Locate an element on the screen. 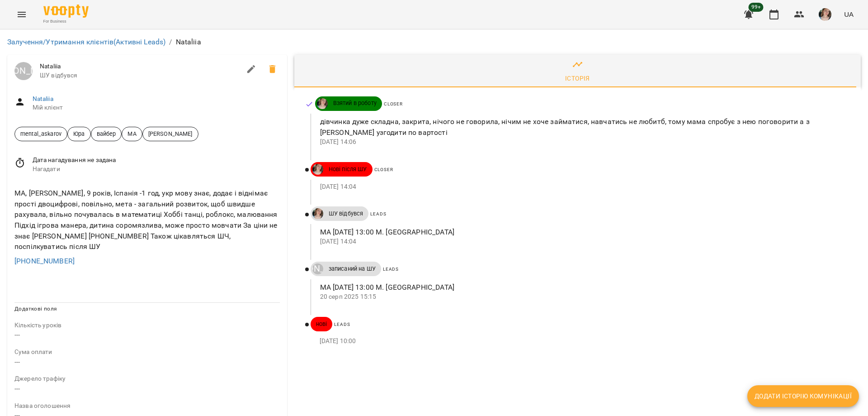 This screenshot has height=416, width=868. span: нові is located at coordinates (322, 324).